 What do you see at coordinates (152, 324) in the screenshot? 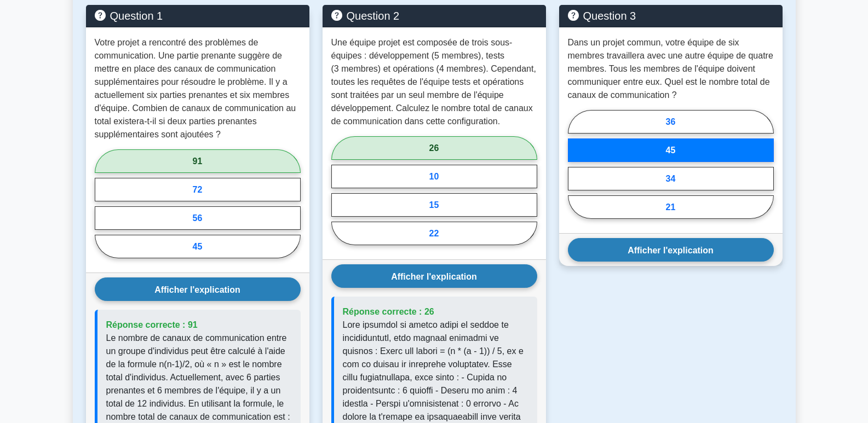
I see `font: Réponse correcte : 91` at bounding box center [152, 324].